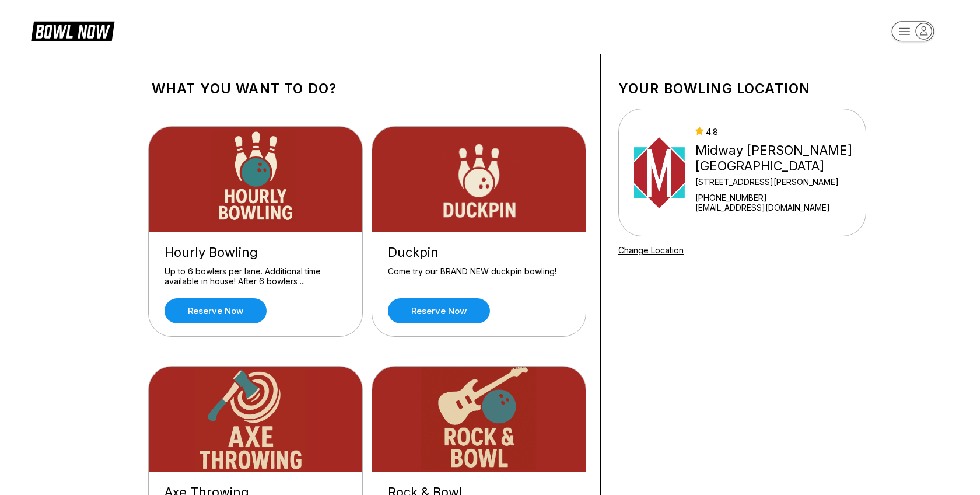 The image size is (980, 495). Describe the element at coordinates (256, 179) in the screenshot. I see `img: Hourly Bowling` at that location.